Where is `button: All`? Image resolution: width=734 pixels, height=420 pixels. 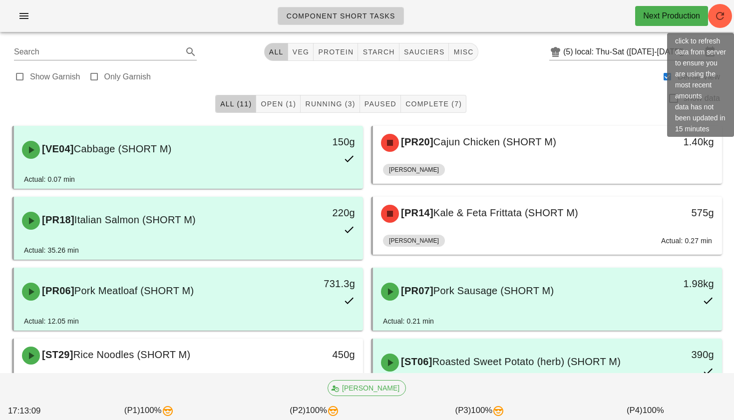 button: All is located at coordinates (276, 52).